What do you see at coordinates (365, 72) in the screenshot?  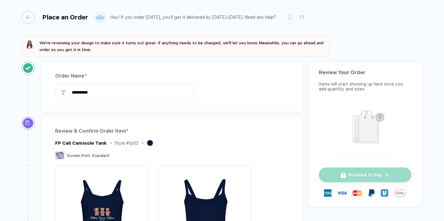 I see `div: Review Your Order` at bounding box center [365, 72].